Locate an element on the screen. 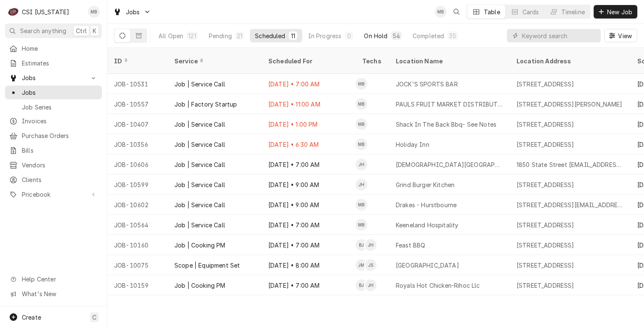 The height and width of the screenshot is (328, 644). div: Jesus Salas's Avatar is located at coordinates (371, 265).